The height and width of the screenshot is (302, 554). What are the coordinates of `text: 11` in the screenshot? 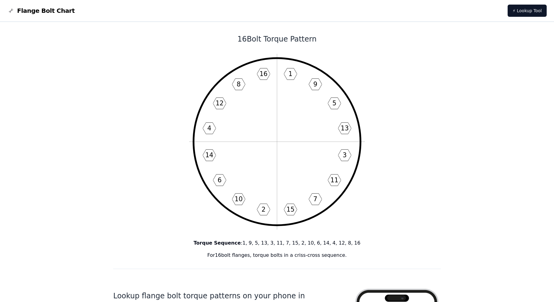 It's located at (334, 180).